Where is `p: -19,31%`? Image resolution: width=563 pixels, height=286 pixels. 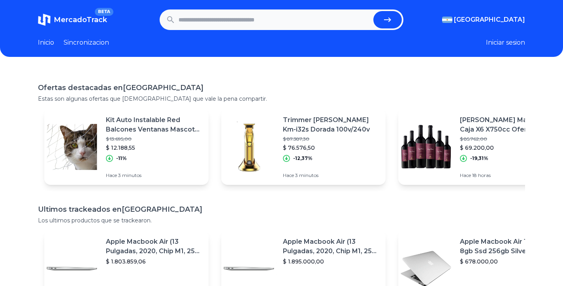 p: -19,31% is located at coordinates (479, 158).